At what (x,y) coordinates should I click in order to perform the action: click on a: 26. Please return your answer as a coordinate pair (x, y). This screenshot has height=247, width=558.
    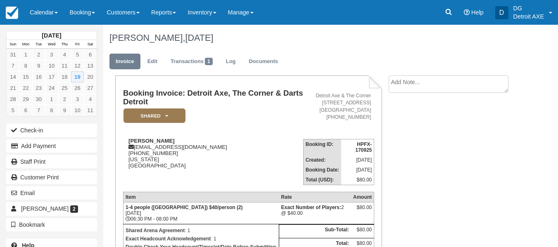
    Looking at the image, I should click on (77, 88).